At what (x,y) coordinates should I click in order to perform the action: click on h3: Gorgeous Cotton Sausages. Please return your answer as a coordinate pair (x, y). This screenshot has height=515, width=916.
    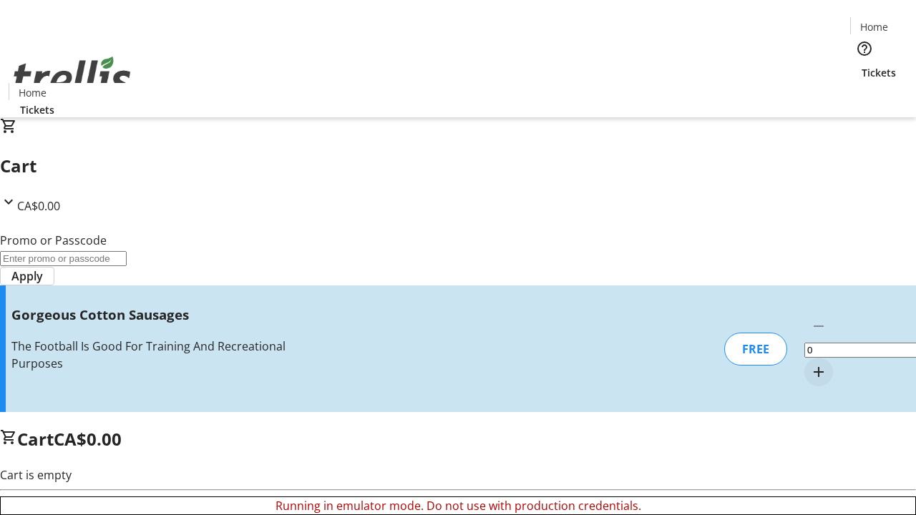
    Looking at the image, I should click on (167, 315).